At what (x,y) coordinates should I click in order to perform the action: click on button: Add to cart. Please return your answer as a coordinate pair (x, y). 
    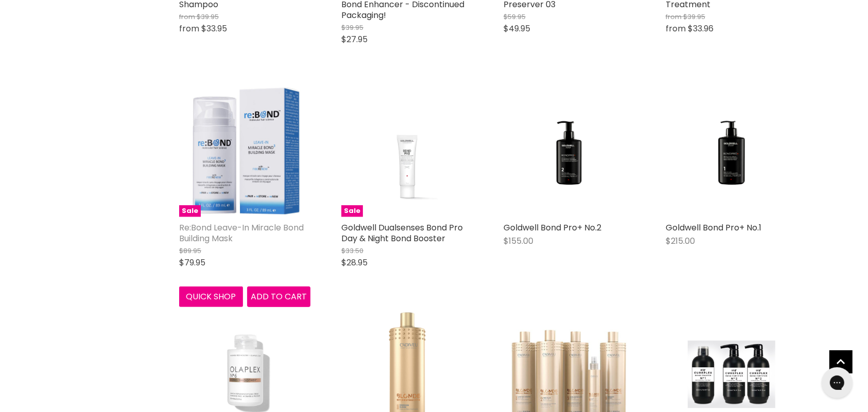
    Looking at the image, I should click on (279, 297).